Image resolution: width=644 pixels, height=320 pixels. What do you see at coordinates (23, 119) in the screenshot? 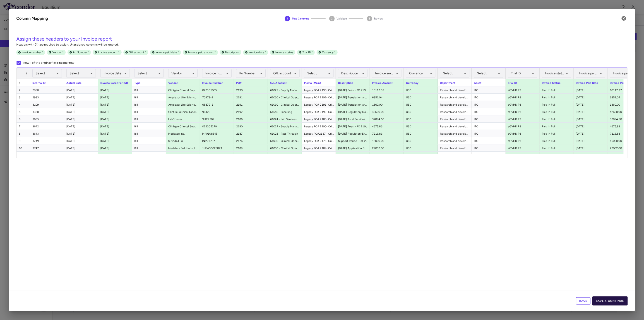
I see `div: 6` at bounding box center [23, 119].